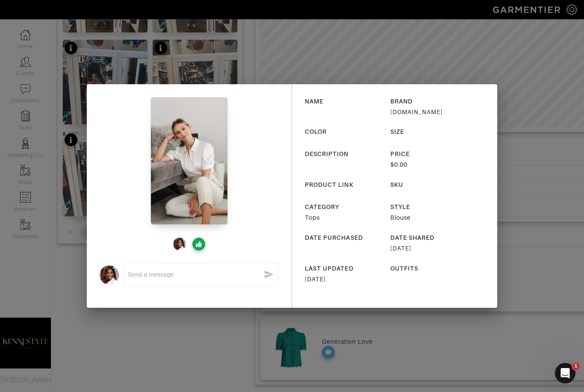  Describe the element at coordinates (576, 366) in the screenshot. I see `span: 1` at that location.